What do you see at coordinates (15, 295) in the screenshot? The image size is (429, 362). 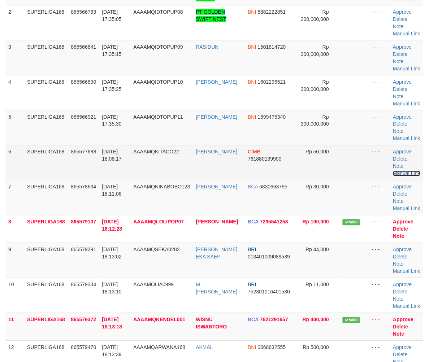 I see `td: 10` at bounding box center [15, 295].